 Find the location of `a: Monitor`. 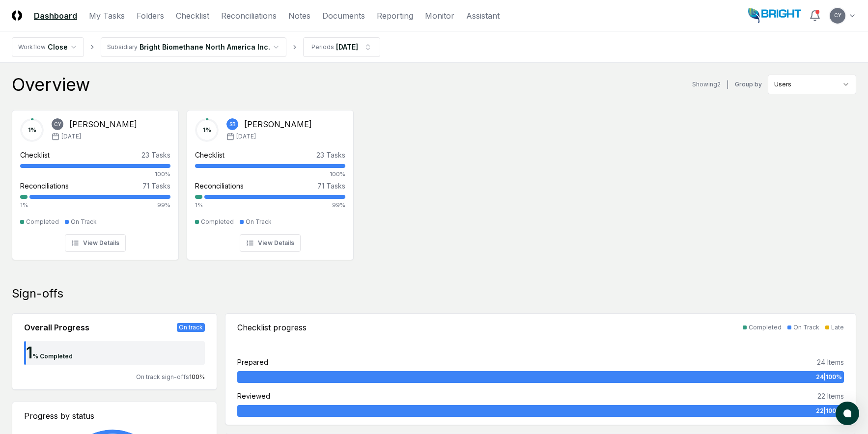

a: Monitor is located at coordinates (439, 15).